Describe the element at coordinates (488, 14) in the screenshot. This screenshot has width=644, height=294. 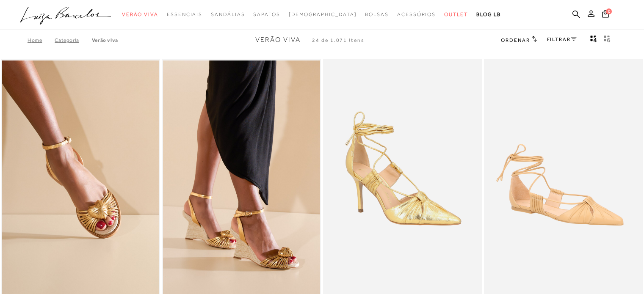
I see `span: BLOG LB` at that location.